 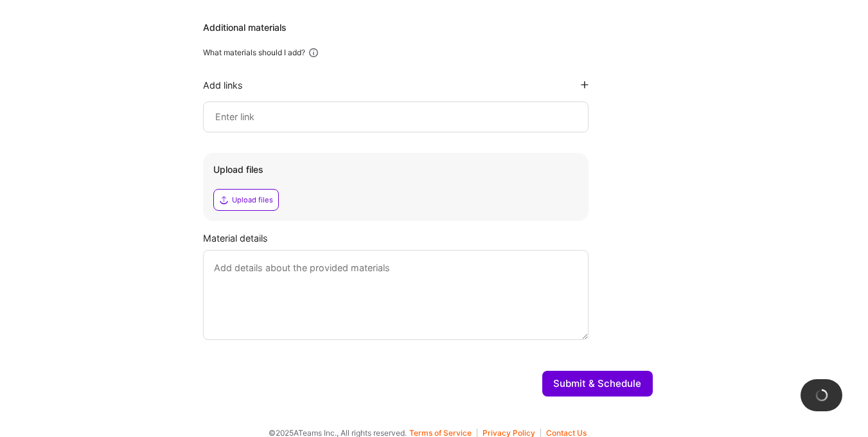 I want to click on input: Enter link, so click(x=396, y=117).